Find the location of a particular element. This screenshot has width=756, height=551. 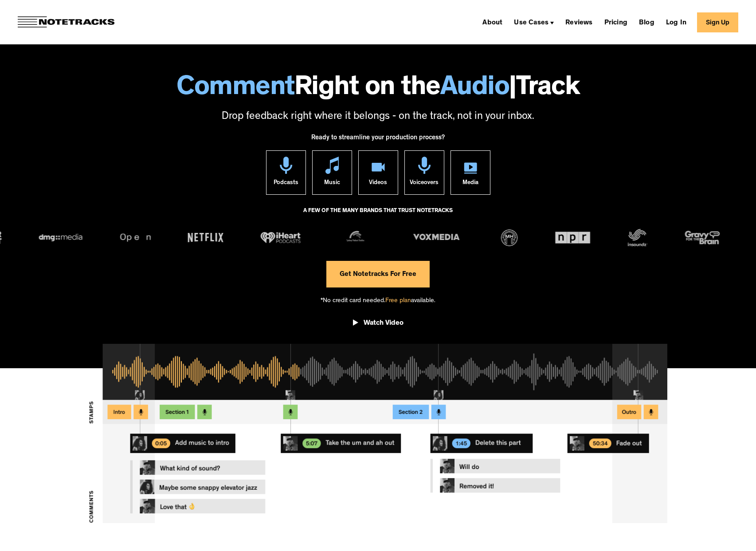

p: Drop feedback right where it belongs - on the track, not in your inbox. is located at coordinates (378, 117).